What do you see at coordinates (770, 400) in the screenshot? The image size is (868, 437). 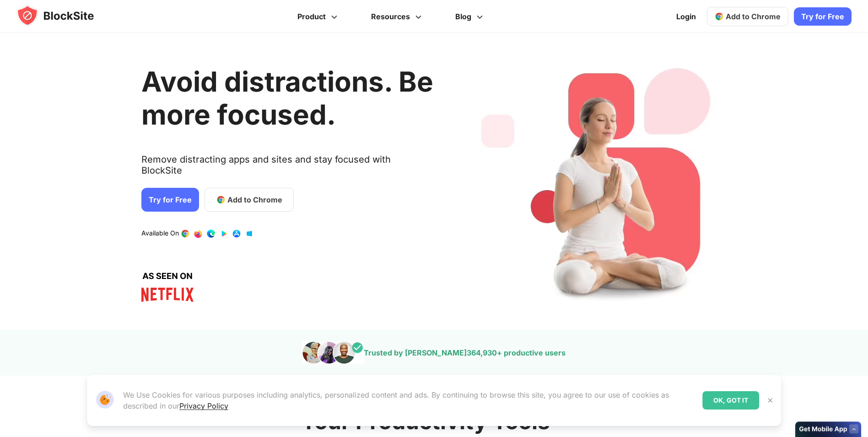 I see `button: Close` at bounding box center [770, 400].